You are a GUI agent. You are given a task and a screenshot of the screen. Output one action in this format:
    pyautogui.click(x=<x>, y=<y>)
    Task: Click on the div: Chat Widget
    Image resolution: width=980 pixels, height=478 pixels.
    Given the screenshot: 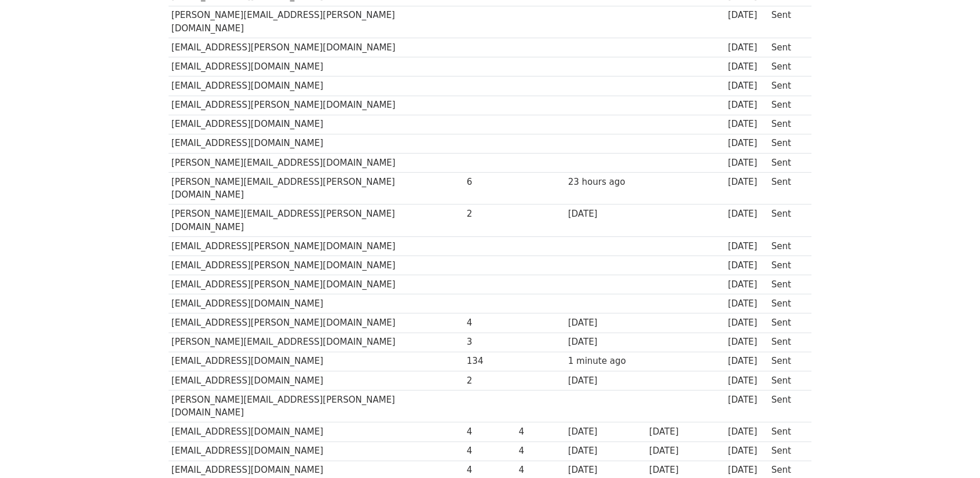 What is the action you would take?
    pyautogui.click(x=950, y=450)
    